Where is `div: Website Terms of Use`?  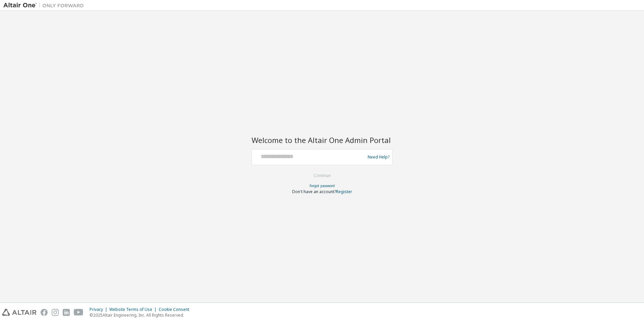
div: Website Terms of Use is located at coordinates (134, 309).